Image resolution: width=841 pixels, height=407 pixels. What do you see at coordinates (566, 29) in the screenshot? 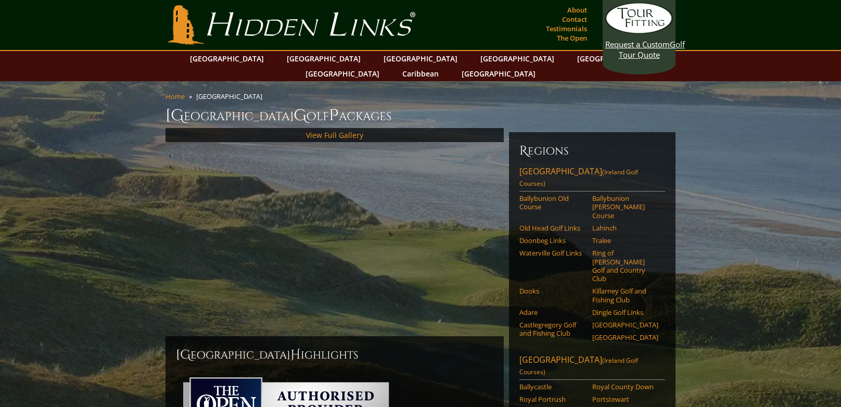
I see `a: Testimonials` at bounding box center [566, 29].